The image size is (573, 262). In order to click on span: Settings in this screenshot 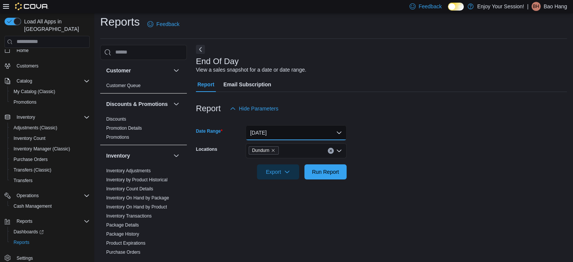, I will do `click(24, 258)`.